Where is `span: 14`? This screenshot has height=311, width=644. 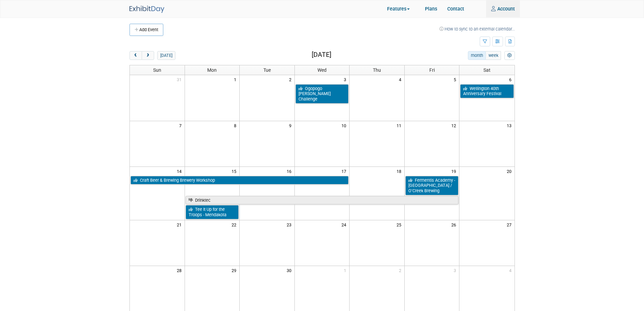 span: 14 is located at coordinates (180, 171).